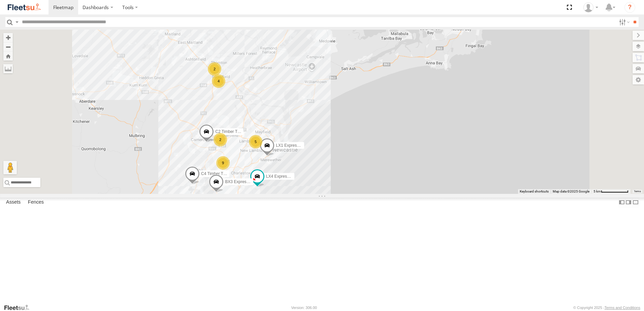 This screenshot has height=311, width=644. What do you see at coordinates (622, 203) in the screenshot?
I see `label: Dock Summary Table to the Left` at bounding box center [622, 203].